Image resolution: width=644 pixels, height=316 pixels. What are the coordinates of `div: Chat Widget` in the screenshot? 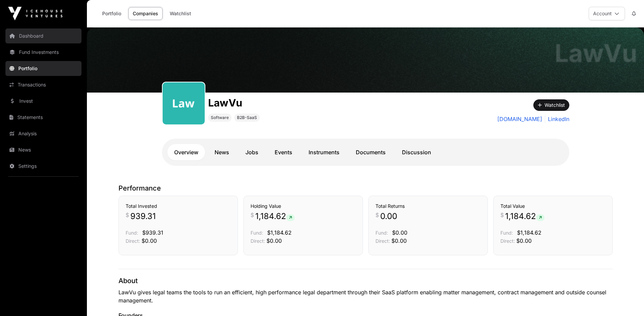 It's located at (627, 300).